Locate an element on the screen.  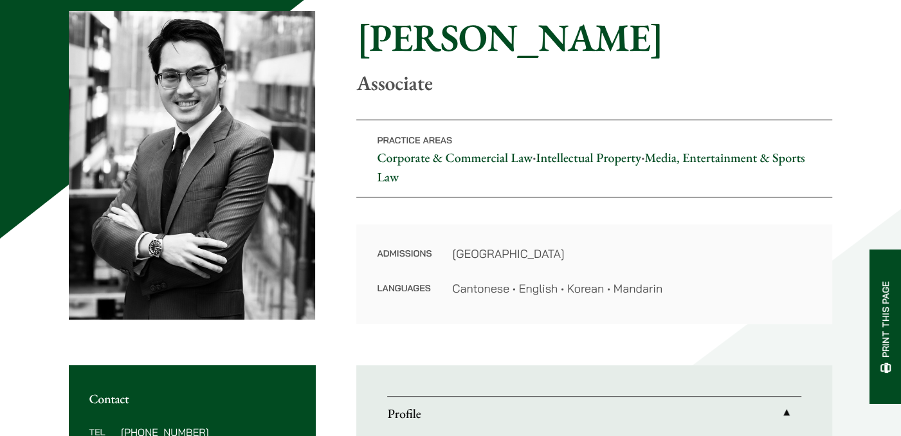
h2: Contact is located at coordinates (192, 399).